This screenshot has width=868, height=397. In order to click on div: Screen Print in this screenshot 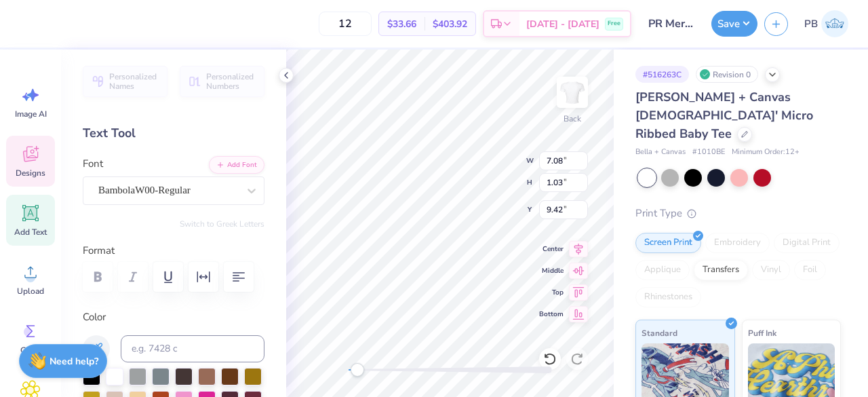, I will do `click(667, 243)`.